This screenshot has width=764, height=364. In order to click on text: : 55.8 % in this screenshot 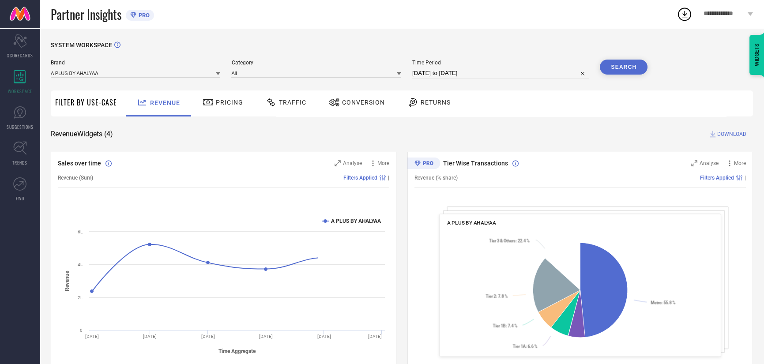, I will do `click(663, 302)`.